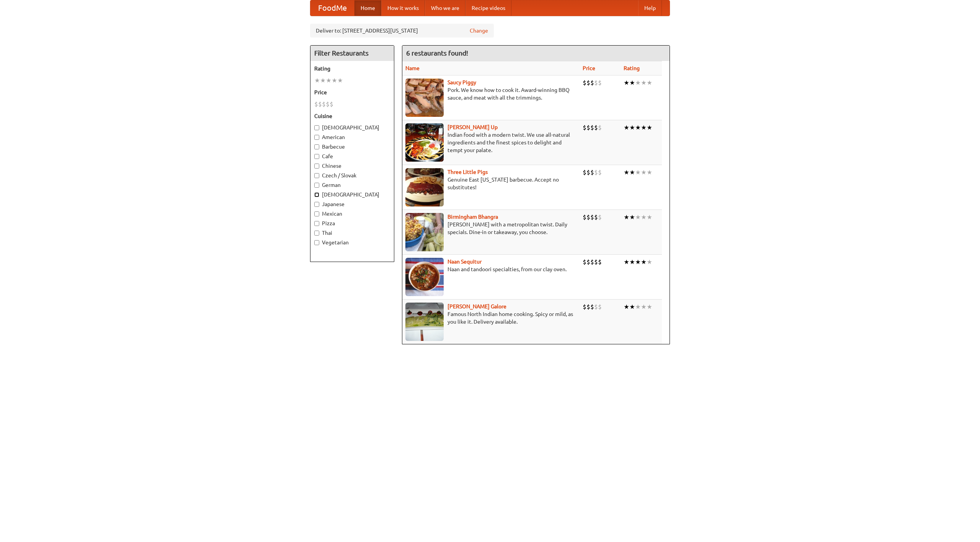 The image size is (980, 542). What do you see at coordinates (424, 277) in the screenshot?
I see `img: naansequitur.jpg` at bounding box center [424, 277].